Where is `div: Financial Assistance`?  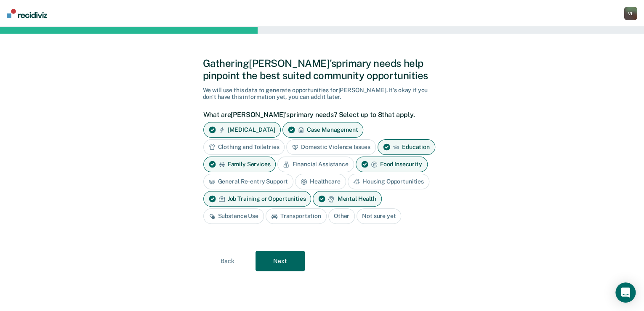 div: Financial Assistance is located at coordinates (315, 164).